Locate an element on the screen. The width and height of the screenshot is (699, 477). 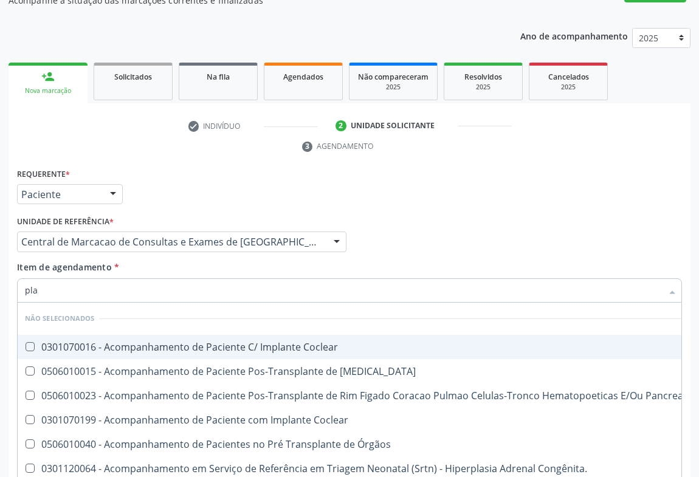
span: Paciente is located at coordinates (60, 195).